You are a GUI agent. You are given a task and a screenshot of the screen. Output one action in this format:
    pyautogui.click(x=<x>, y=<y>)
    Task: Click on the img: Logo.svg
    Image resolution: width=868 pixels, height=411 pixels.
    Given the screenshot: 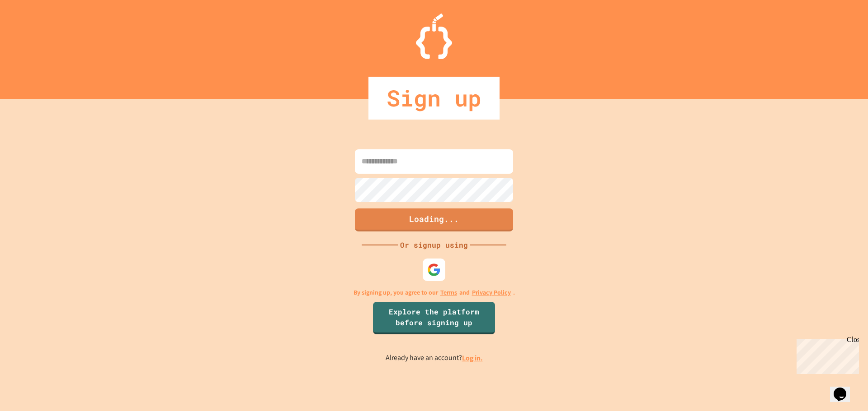 What is the action you would take?
    pyautogui.click(x=434, y=36)
    